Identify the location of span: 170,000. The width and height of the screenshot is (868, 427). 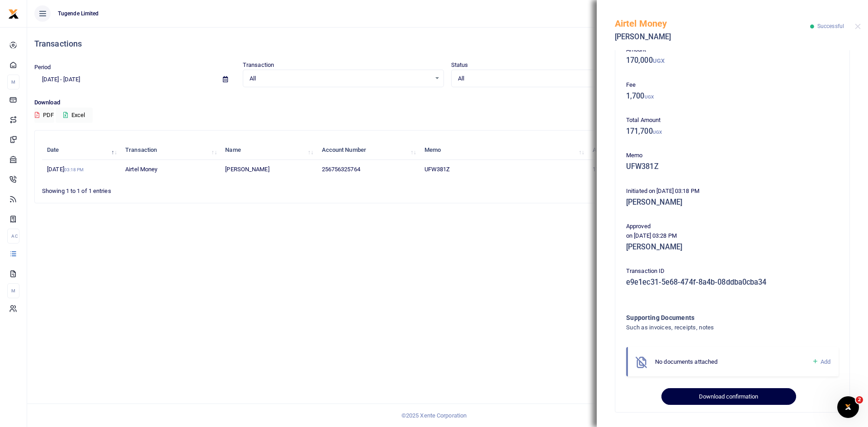
(607, 169).